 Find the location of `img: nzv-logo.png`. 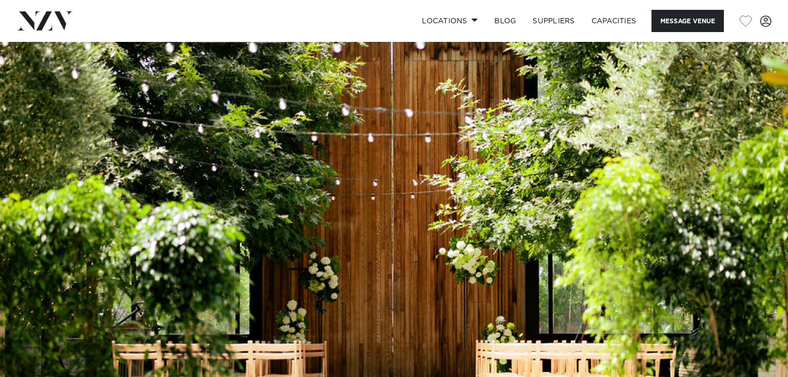

img: nzv-logo.png is located at coordinates (44, 21).